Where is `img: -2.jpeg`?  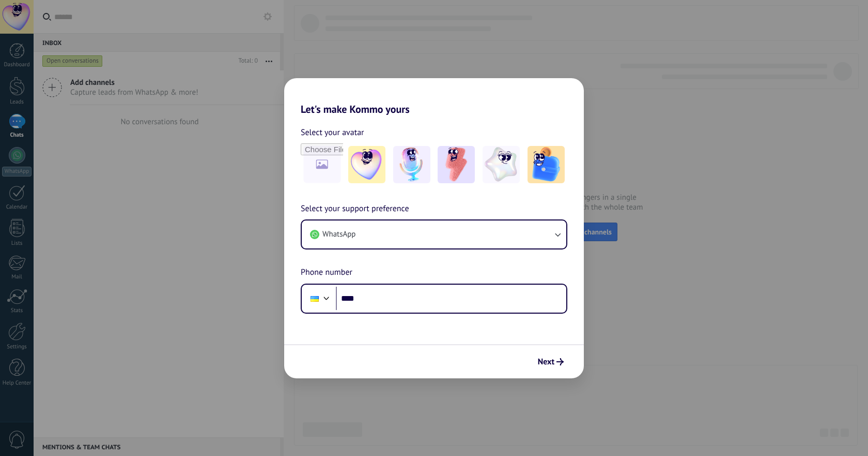 img: -2.jpeg is located at coordinates (412, 165).